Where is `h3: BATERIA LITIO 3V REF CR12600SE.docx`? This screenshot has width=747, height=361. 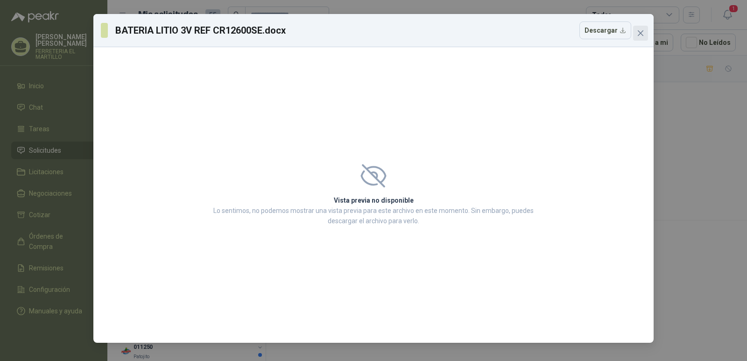 h3: BATERIA LITIO 3V REF CR12600SE.docx is located at coordinates (201, 30).